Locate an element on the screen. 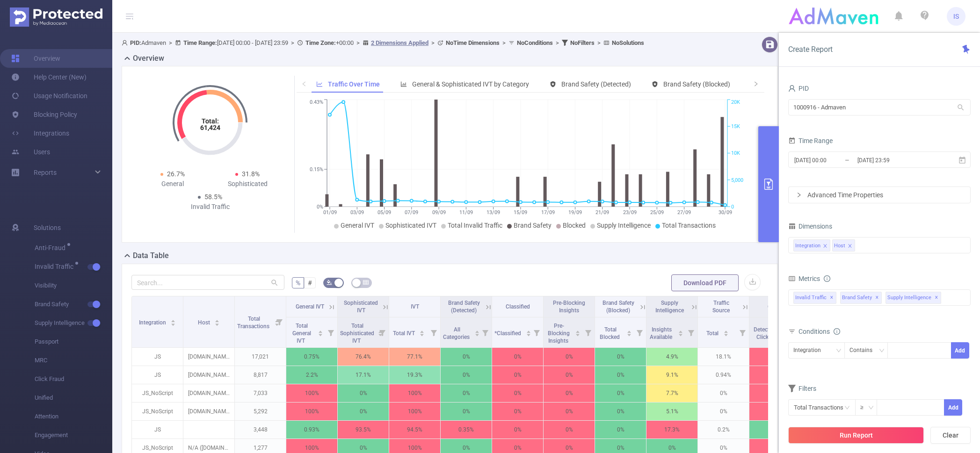 The height and width of the screenshot is (453, 980). tspan: 05/09 is located at coordinates (384, 212).